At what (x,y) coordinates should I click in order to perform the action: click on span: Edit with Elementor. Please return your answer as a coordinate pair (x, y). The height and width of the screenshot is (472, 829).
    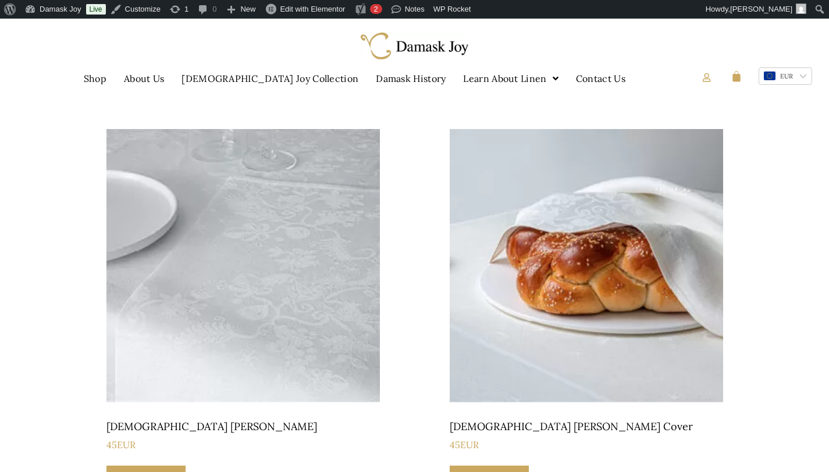
    Looking at the image, I should click on (312, 9).